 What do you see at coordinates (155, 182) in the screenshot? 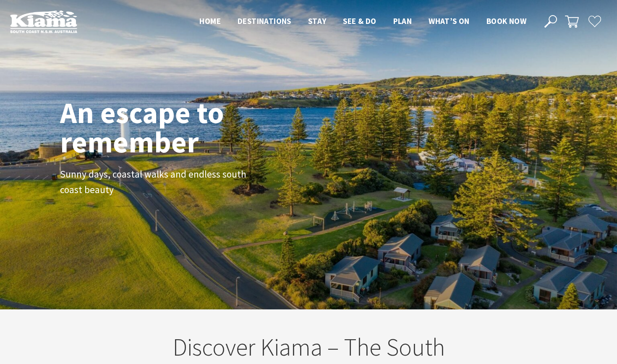
I see `p: Sunny days, coastal walks and endless south coast beauty` at bounding box center [155, 182].